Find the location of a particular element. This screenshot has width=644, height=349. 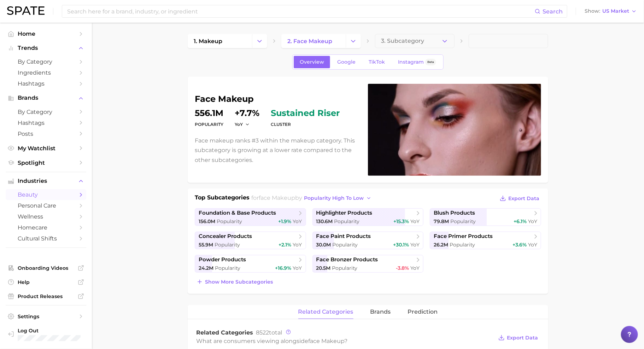

p: Face makeup ranks #3 within the makeup category. This subcategory is growing at a lower rate comp... is located at coordinates (277, 150).